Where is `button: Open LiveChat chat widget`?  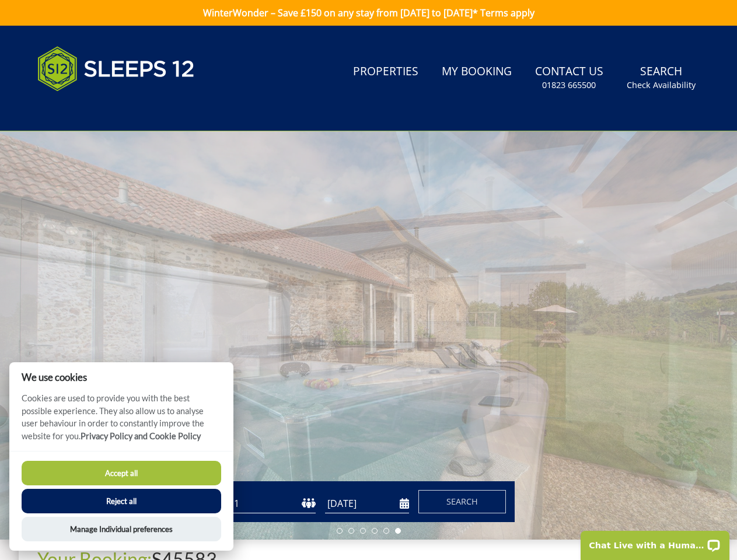
button: Open LiveChat chat widget is located at coordinates (141, 22).